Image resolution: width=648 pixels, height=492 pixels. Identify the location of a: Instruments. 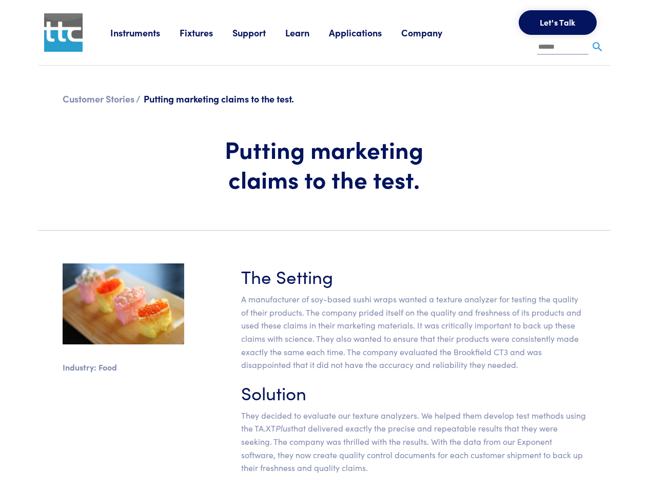
(145, 32).